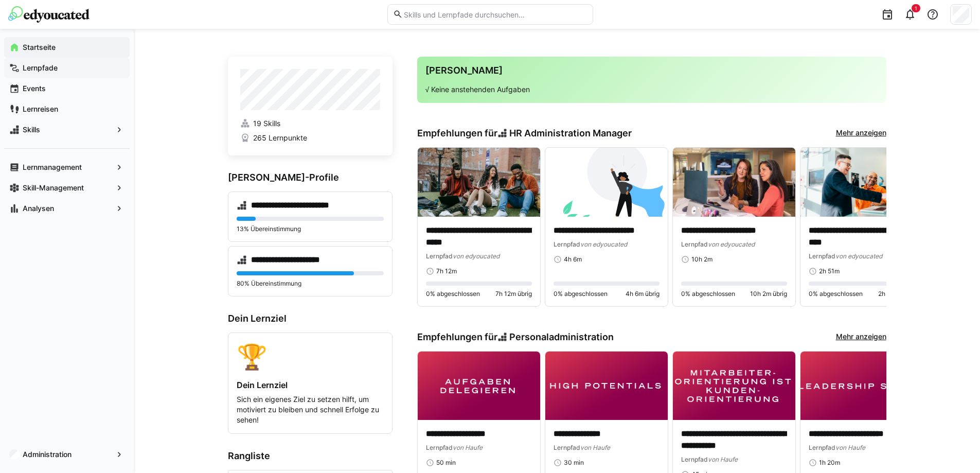 The image size is (980, 473). I want to click on span: 4h 6m übrig, so click(643, 294).